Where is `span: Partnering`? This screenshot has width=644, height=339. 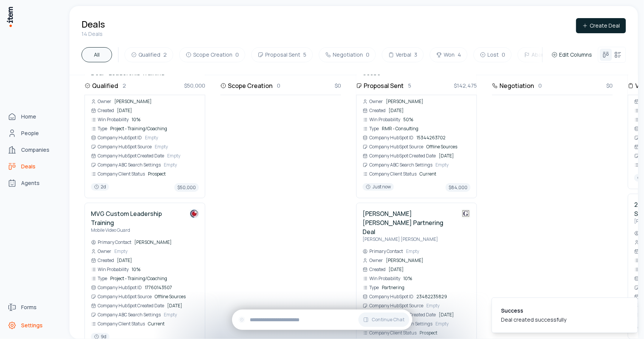
span: Partnering is located at coordinates (426, 287).